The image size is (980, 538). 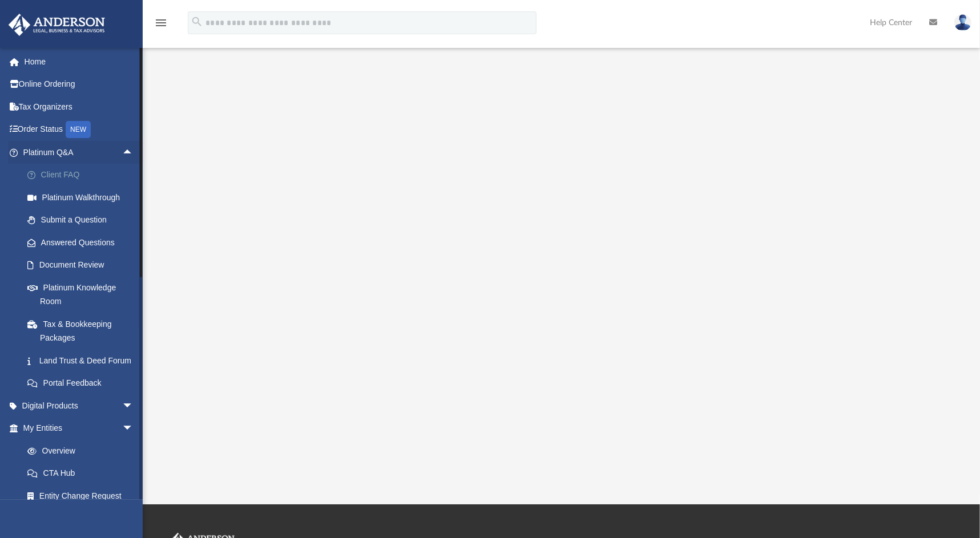 I want to click on a: CTA Hub, so click(x=83, y=473).